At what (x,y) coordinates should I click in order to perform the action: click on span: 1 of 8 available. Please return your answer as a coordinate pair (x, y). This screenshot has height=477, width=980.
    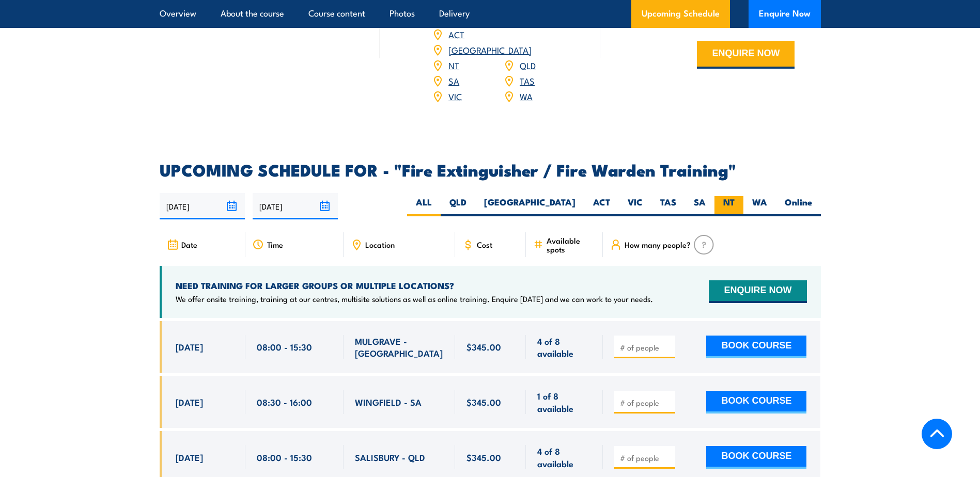
    Looking at the image, I should click on (564, 402).